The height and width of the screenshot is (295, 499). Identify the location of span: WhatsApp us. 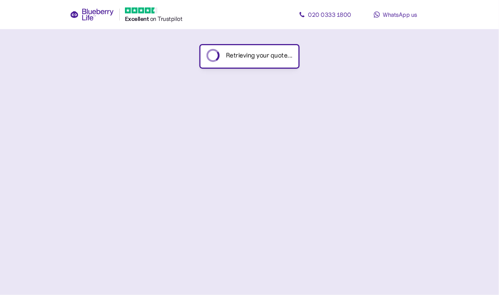
(400, 15).